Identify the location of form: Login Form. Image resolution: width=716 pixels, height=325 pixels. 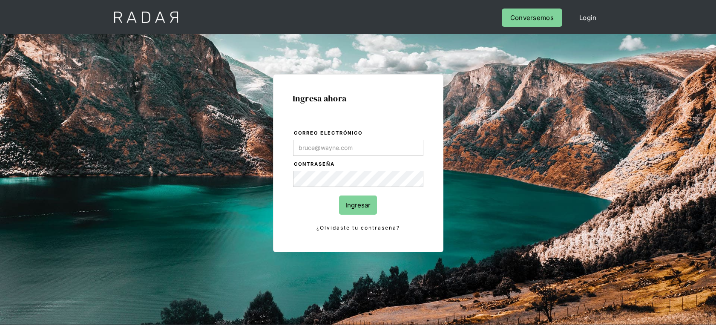
(358, 181).